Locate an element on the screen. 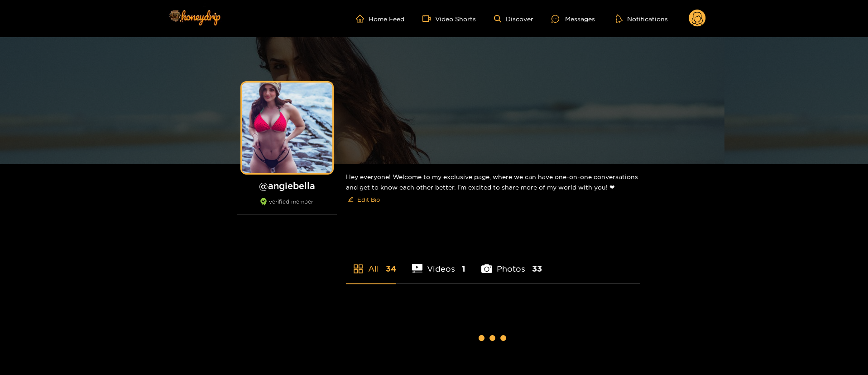  h1: @ angiebella is located at coordinates (287, 186).